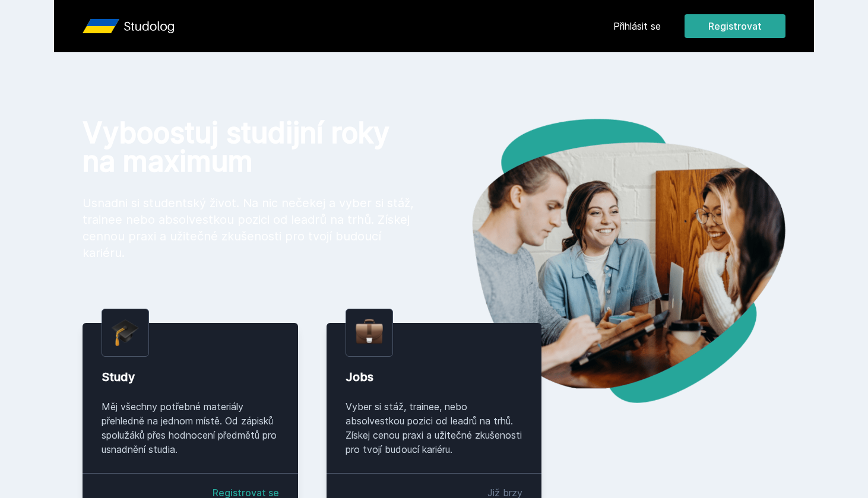 The width and height of the screenshot is (868, 498). Describe the element at coordinates (369, 331) in the screenshot. I see `img: briefcase.png` at that location.